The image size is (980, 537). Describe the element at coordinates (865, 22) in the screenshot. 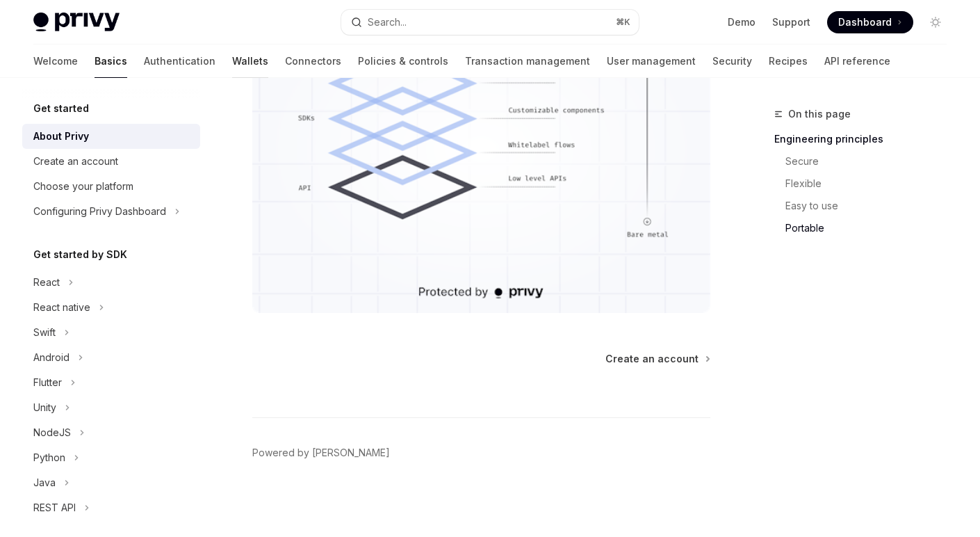

I see `span: Dashboard` at that location.